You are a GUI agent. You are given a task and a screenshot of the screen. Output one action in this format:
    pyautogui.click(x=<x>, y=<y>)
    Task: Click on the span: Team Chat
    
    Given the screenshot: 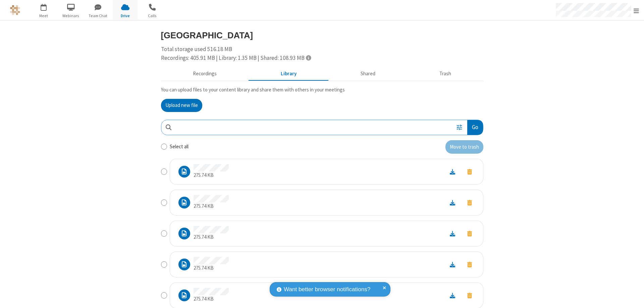 What is the action you would take?
    pyautogui.click(x=98, y=16)
    